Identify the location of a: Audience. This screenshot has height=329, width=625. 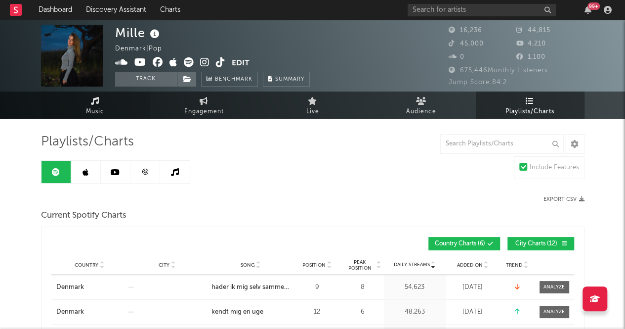
(422, 105).